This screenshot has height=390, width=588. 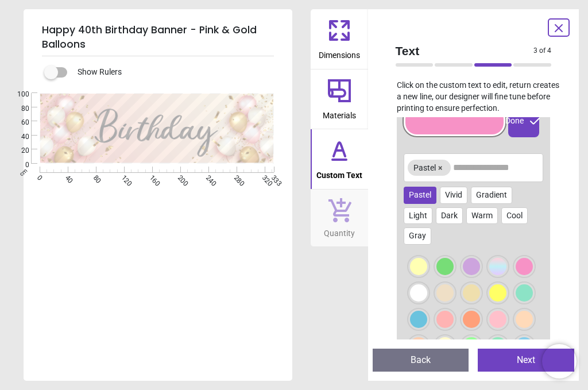 What do you see at coordinates (419, 347) in the screenshot?
I see `div: Apricot` at bounding box center [419, 347].